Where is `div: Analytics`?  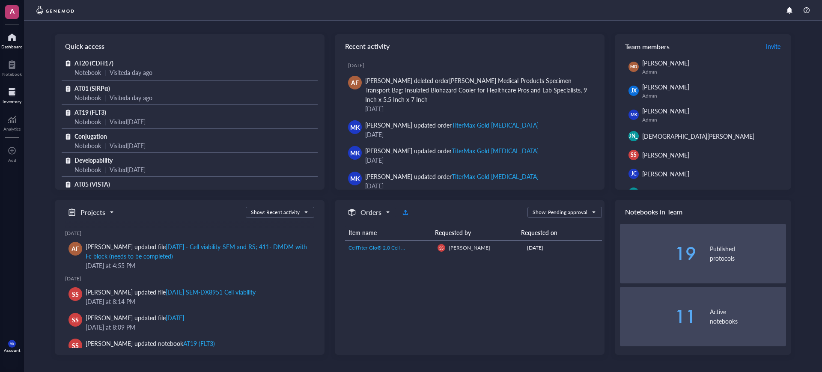 div: Analytics is located at coordinates (12, 129).